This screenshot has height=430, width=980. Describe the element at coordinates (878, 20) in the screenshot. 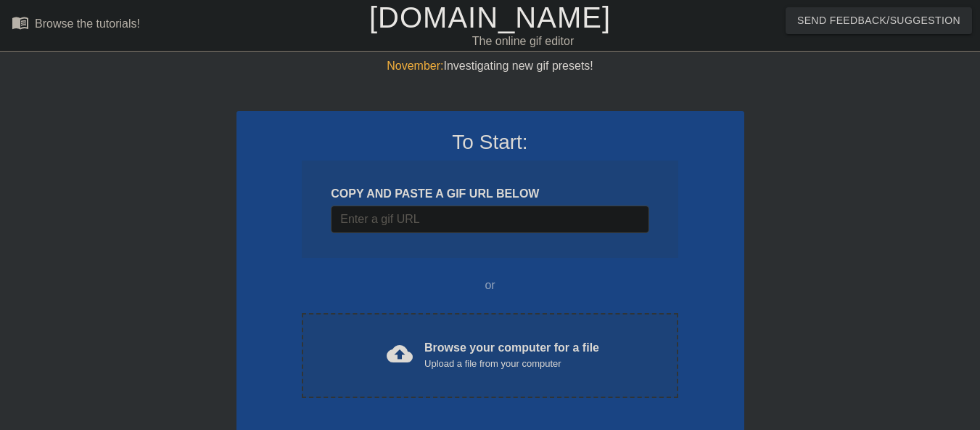

I see `button: Send Feedback/Suggestion` at that location.